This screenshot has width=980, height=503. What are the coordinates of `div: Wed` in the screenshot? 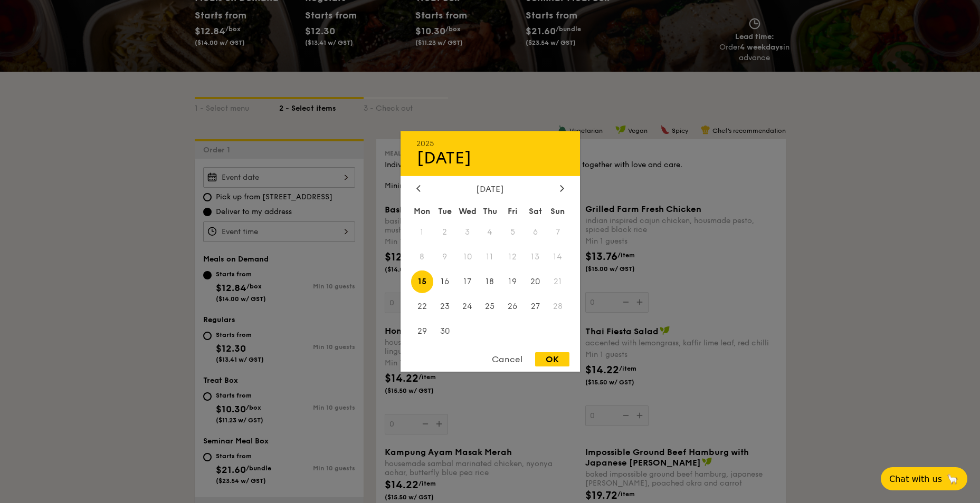 It's located at (467, 212).